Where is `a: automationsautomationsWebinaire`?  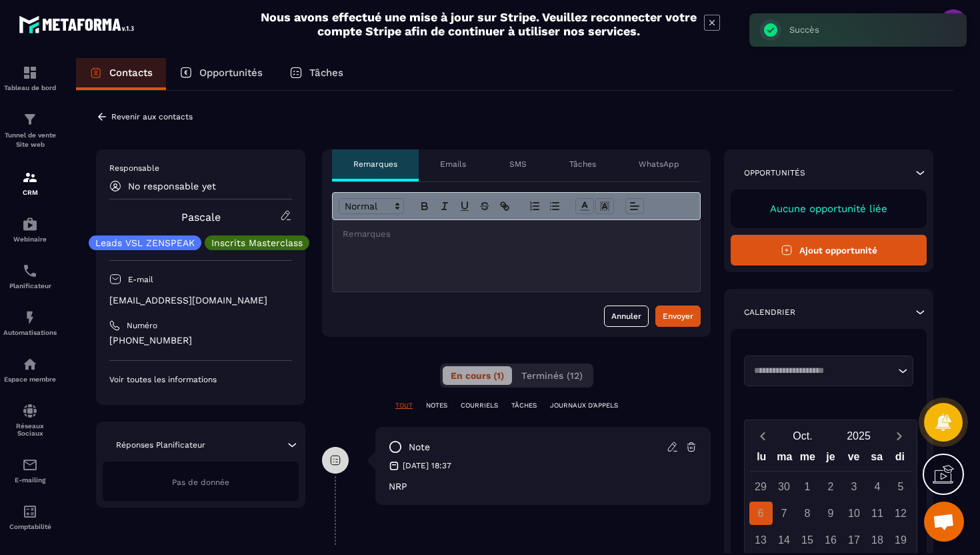 a: automationsautomationsWebinaire is located at coordinates (30, 229).